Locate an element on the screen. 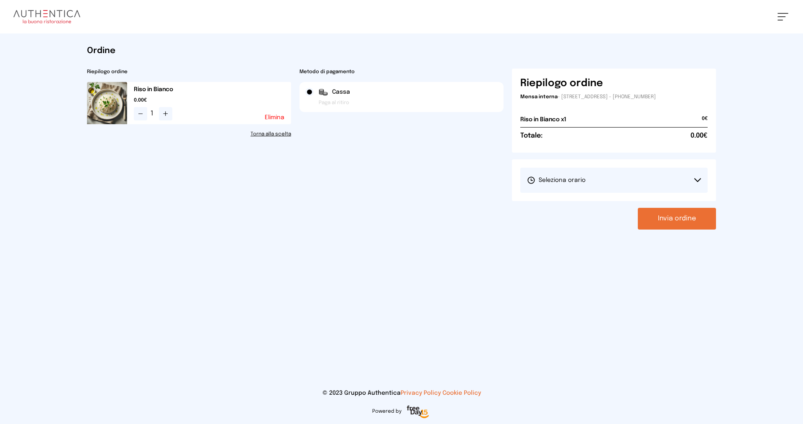  img: logo-freeday.3e08031.png is located at coordinates (418, 412).